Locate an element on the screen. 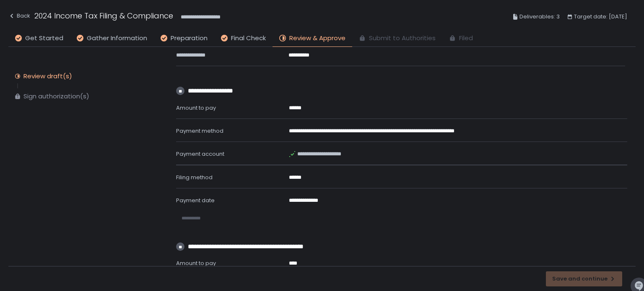 Image resolution: width=644 pixels, height=291 pixels. span: Preparation is located at coordinates (189, 38).